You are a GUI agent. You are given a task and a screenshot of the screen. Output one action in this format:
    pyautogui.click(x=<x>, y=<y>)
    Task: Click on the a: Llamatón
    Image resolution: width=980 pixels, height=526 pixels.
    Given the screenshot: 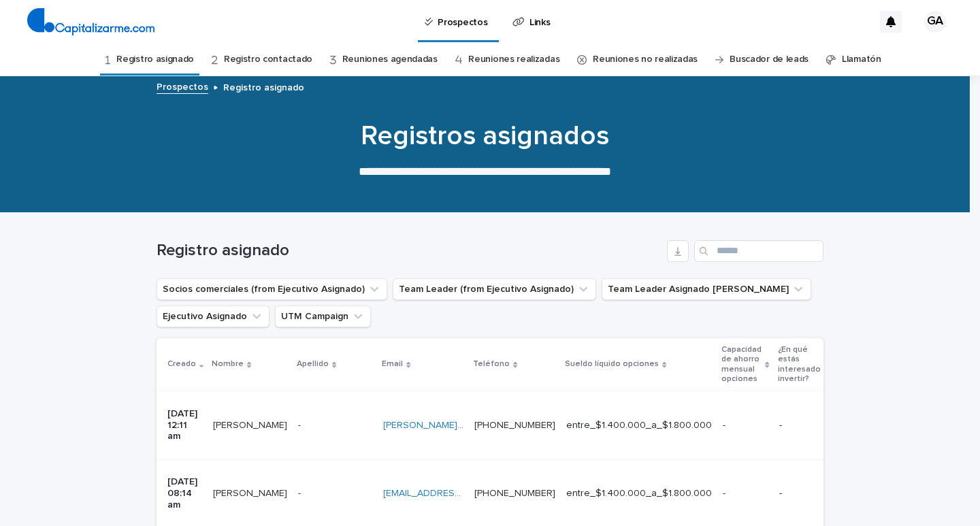 What is the action you would take?
    pyautogui.click(x=862, y=59)
    